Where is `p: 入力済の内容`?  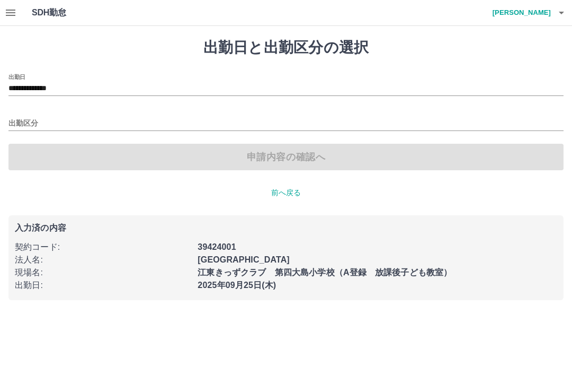
p: 入力済の内容 is located at coordinates (286, 228).